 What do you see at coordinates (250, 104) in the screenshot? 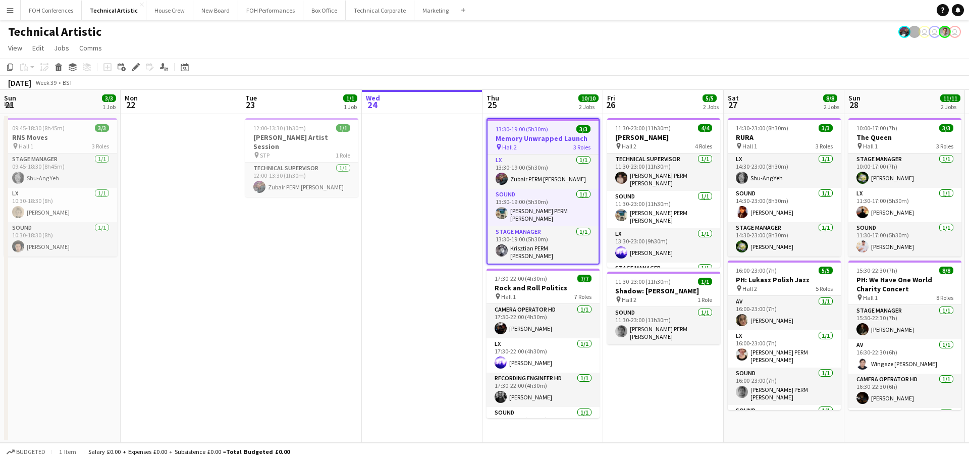
I see `span: 23` at bounding box center [250, 104].